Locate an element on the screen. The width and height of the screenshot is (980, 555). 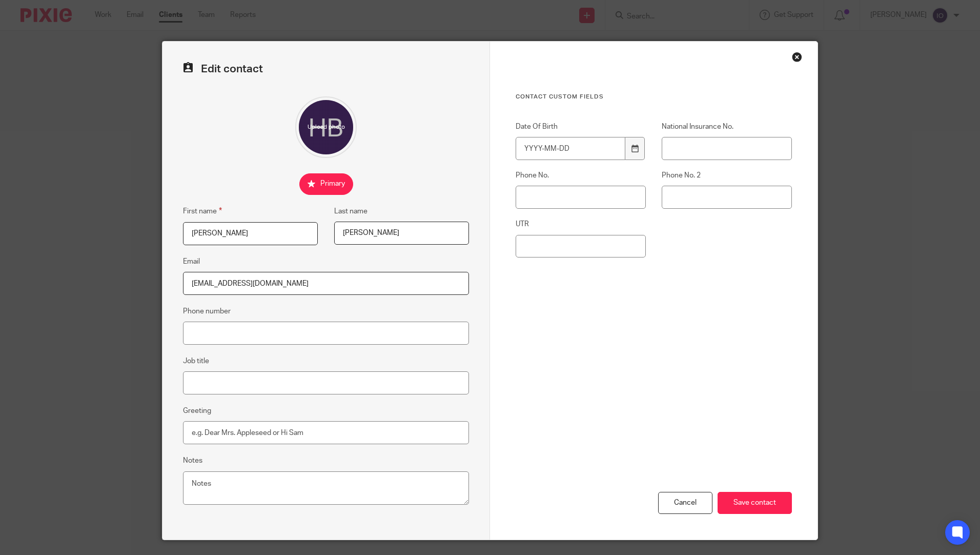
div: Cancel is located at coordinates (685, 502).